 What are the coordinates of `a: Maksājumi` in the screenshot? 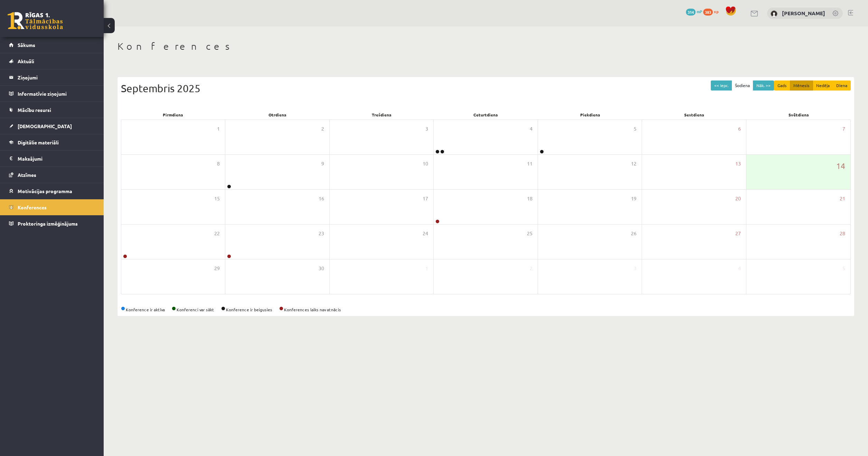 It's located at (52, 158).